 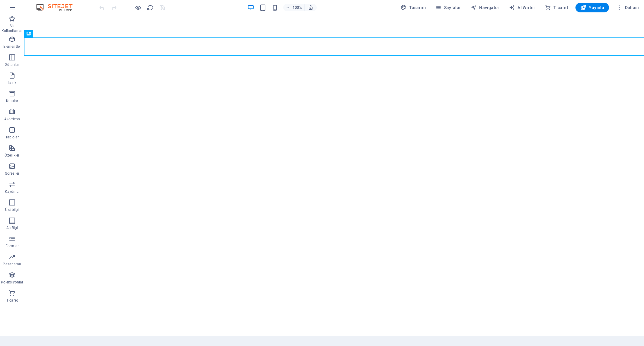 What do you see at coordinates (12, 246) in the screenshot?
I see `p: Formlar` at bounding box center [12, 246].